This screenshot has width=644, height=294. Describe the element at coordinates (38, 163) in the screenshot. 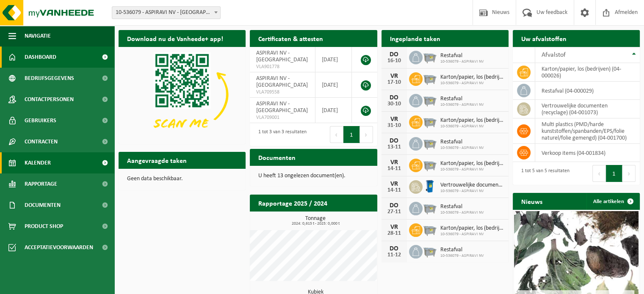

I see `span: Kalender` at that location.